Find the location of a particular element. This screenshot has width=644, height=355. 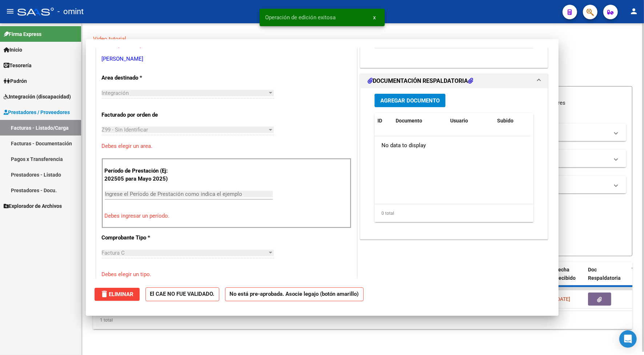

span: Operación de edición exitosa is located at coordinates (301, 17).